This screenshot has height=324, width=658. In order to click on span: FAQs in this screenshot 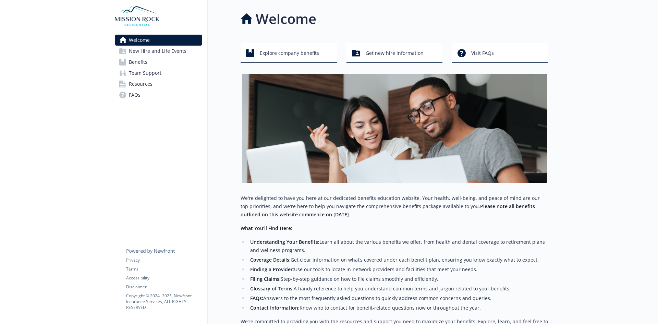, I will do `click(135, 95)`.